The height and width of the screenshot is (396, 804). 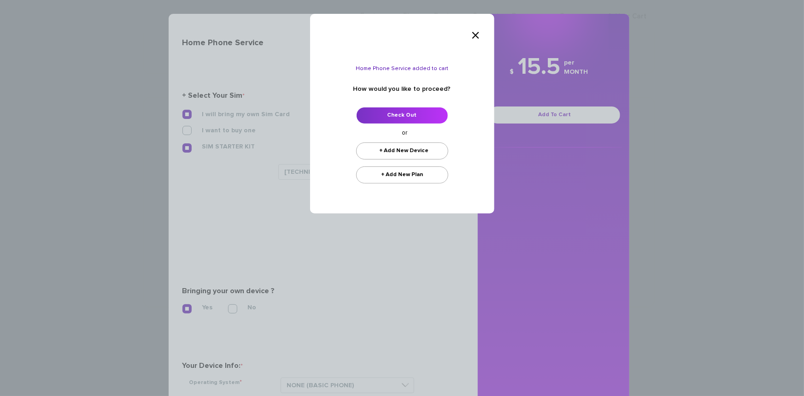 What do you see at coordinates (402, 115) in the screenshot?
I see `a: Check Out` at bounding box center [402, 115].